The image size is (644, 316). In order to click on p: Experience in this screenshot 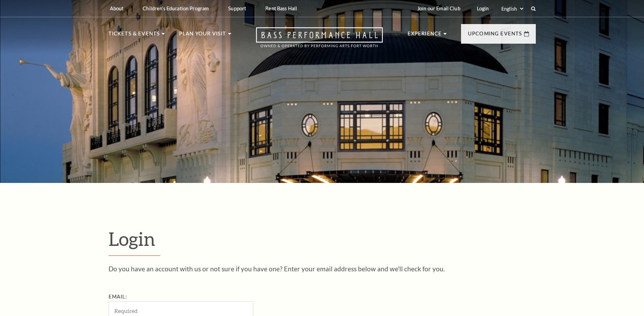, I will do `click(425, 36)`.